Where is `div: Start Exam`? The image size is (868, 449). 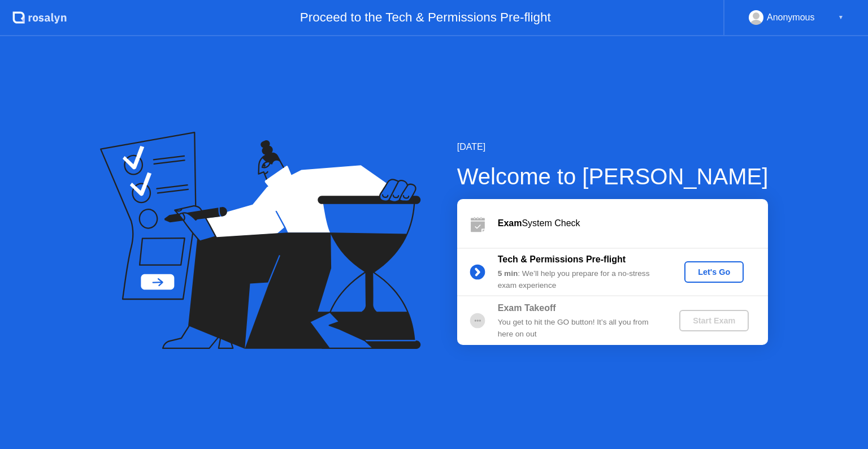
div: Start Exam is located at coordinates (714, 321).